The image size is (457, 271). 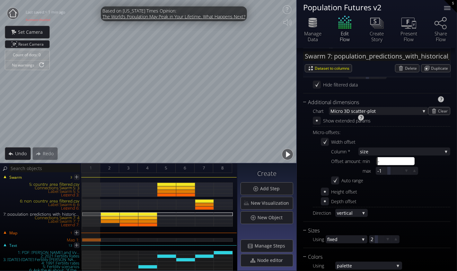 What do you see at coordinates (370, 265) in the screenshot?
I see `span: tte` at bounding box center [370, 265].